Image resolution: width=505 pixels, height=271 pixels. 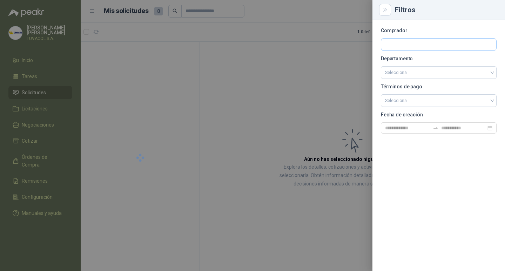 I want to click on p: Departamento, so click(x=439, y=59).